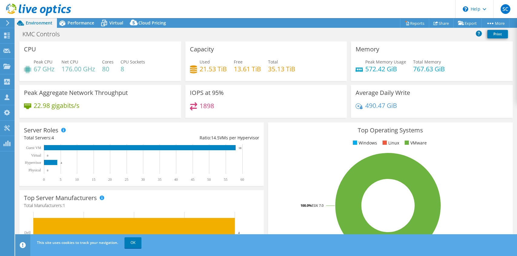 The image size is (517, 256). What do you see at coordinates (127, 180) in the screenshot?
I see `text: 25` at bounding box center [127, 180].